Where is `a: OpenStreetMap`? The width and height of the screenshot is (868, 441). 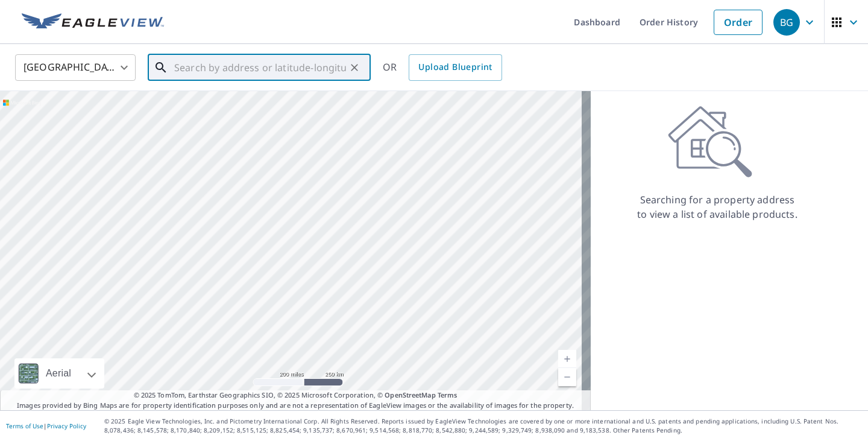 a: OpenStreetMap is located at coordinates (410, 394).